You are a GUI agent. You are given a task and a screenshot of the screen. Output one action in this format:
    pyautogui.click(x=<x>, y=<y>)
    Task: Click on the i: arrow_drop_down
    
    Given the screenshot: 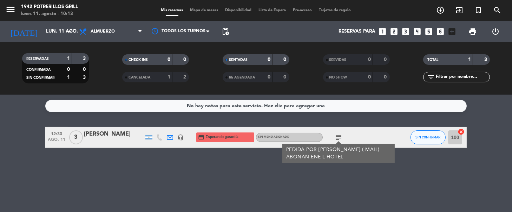 What is the action you would take?
    pyautogui.click(x=70, y=32)
    